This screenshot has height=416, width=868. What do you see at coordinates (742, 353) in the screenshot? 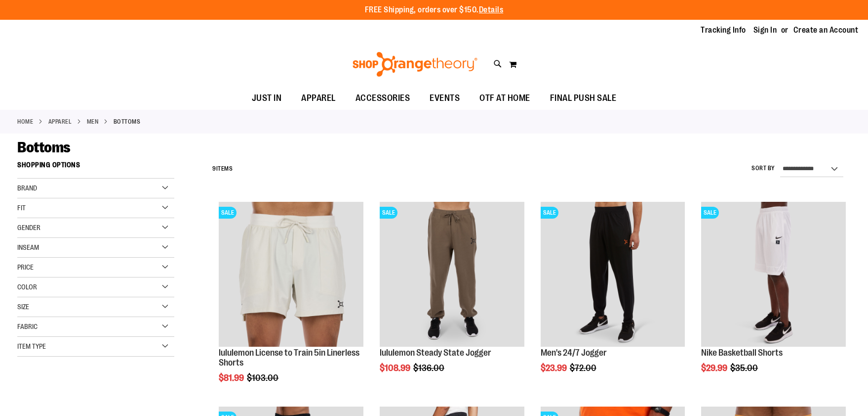
I see `a: Nike Basketball Shorts` at bounding box center [742, 353].